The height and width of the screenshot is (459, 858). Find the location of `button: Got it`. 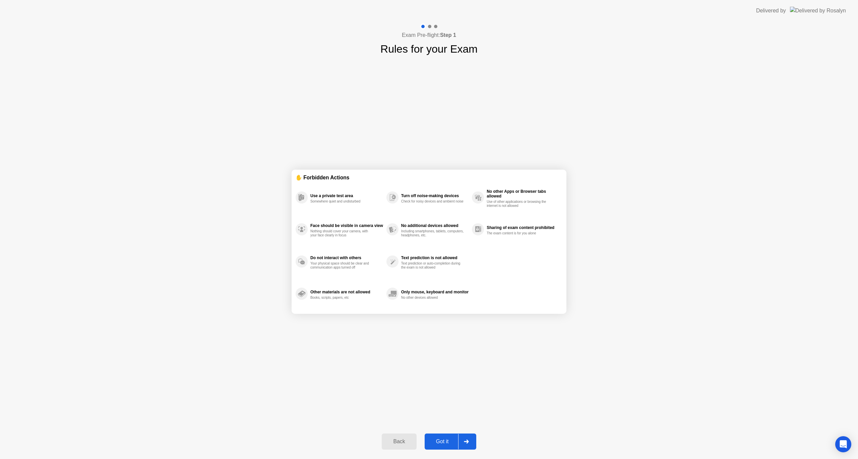

button: Got it is located at coordinates (451, 442).